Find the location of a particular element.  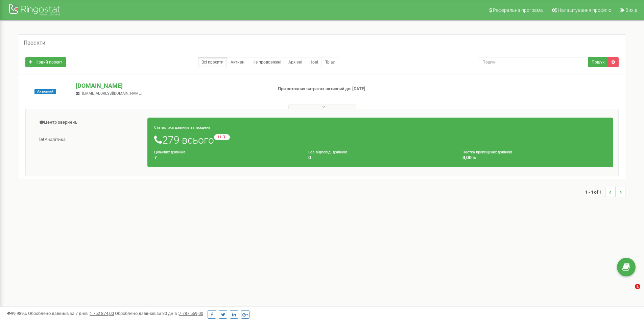

span: Оброблено дзвінків за 30 днів : is located at coordinates (159, 313).